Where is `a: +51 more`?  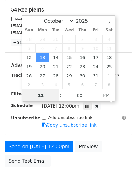
a: +51 more is located at coordinates (24, 43).